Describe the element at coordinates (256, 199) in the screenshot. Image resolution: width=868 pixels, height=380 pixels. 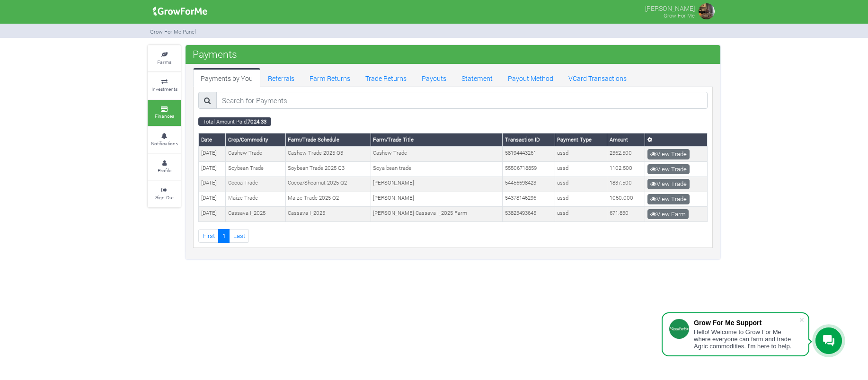
I see `td: Maize Trade` at that location.